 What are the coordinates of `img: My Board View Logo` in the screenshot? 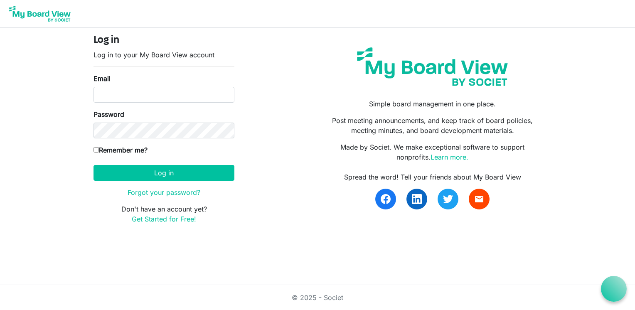 It's located at (40, 14).